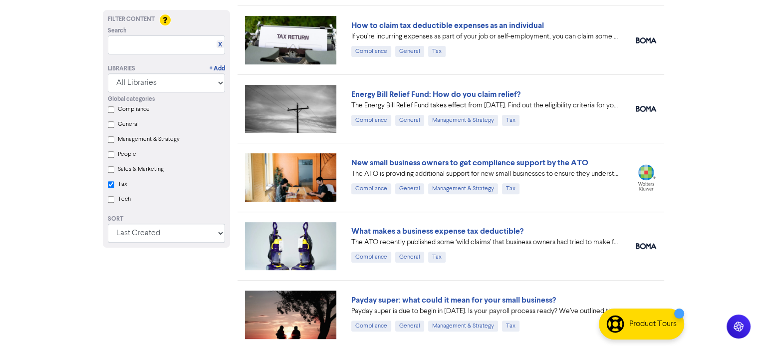 Image resolution: width=759 pixels, height=347 pixels. Describe the element at coordinates (486, 36) in the screenshot. I see `div: If you’re incurring expenses as part of your job or self-employment, you can claim some of these ...` at that location.